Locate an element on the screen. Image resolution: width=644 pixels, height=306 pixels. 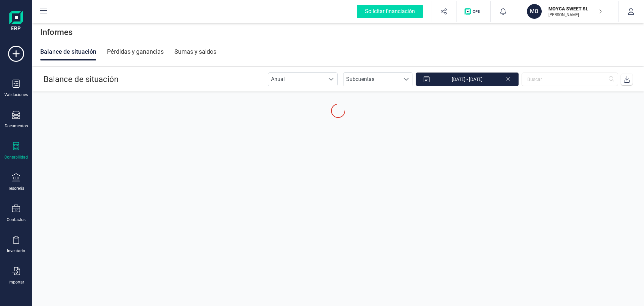
div: Pérdidas y ganancias is located at coordinates (135, 52).